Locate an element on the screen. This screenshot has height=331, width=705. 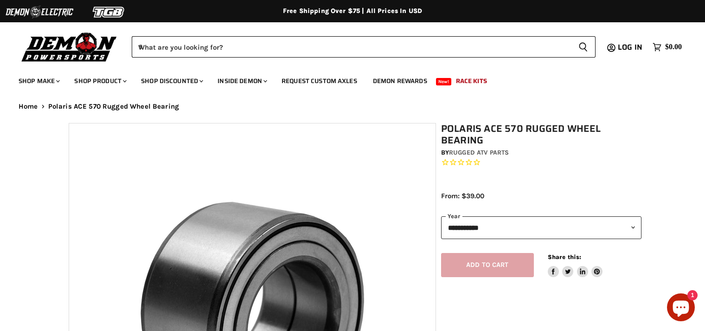
input: When autocomplete results are available use up and down arrows to review and enter to select is located at coordinates (351, 47).